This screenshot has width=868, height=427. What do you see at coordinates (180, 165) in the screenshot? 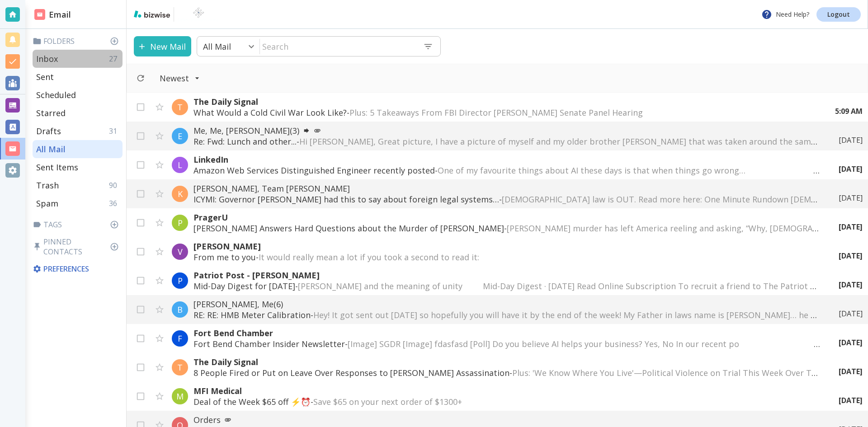
I see `p: L` at bounding box center [180, 165].